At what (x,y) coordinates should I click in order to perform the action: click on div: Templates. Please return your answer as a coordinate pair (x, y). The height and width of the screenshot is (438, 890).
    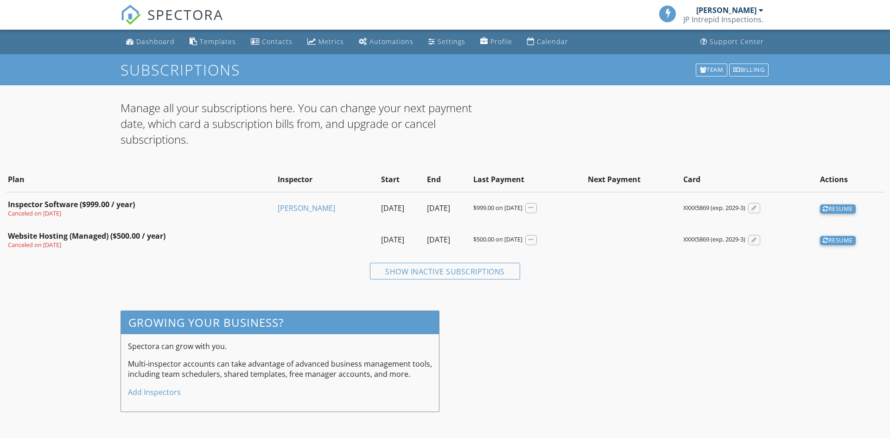
    Looking at the image, I should click on (218, 41).